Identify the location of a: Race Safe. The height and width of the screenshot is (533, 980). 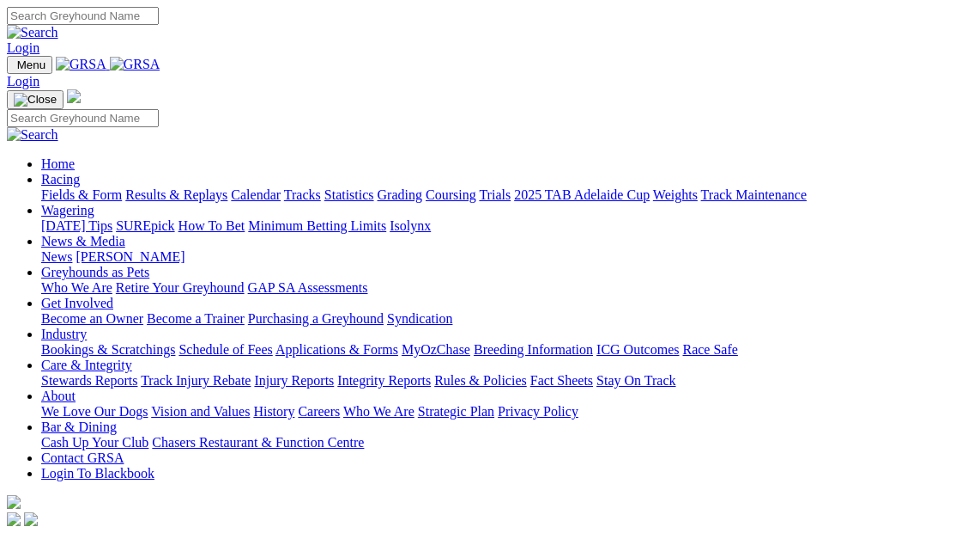
(710, 348).